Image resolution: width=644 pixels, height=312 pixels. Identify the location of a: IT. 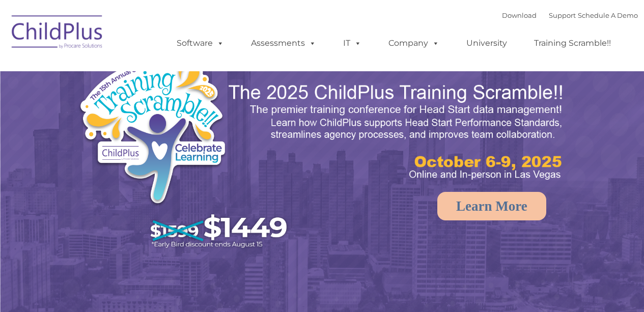
(352, 43).